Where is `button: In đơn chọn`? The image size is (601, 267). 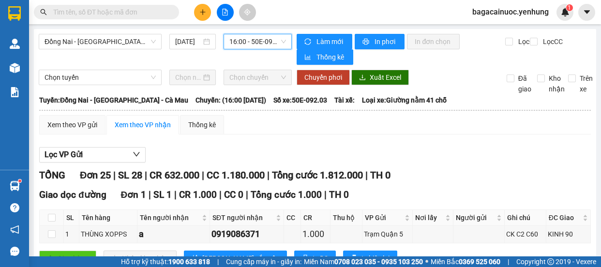
button: In đơn chọn is located at coordinates (433, 42).